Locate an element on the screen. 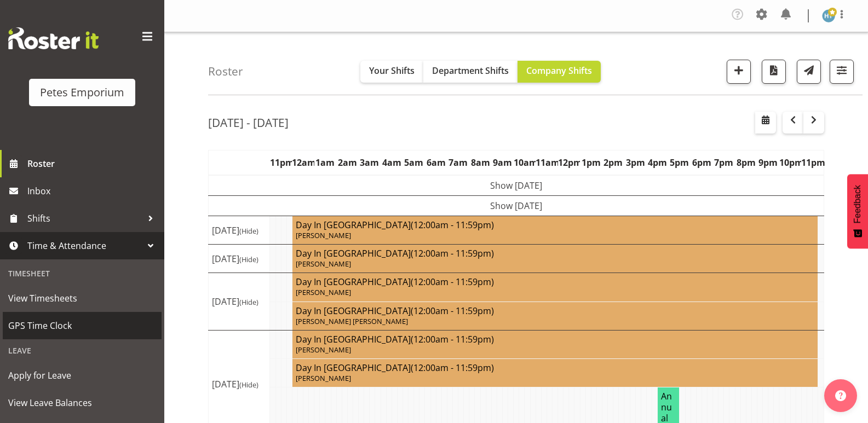 Image resolution: width=868 pixels, height=423 pixels. img: helena-tomlin701.jpg is located at coordinates (828, 16).